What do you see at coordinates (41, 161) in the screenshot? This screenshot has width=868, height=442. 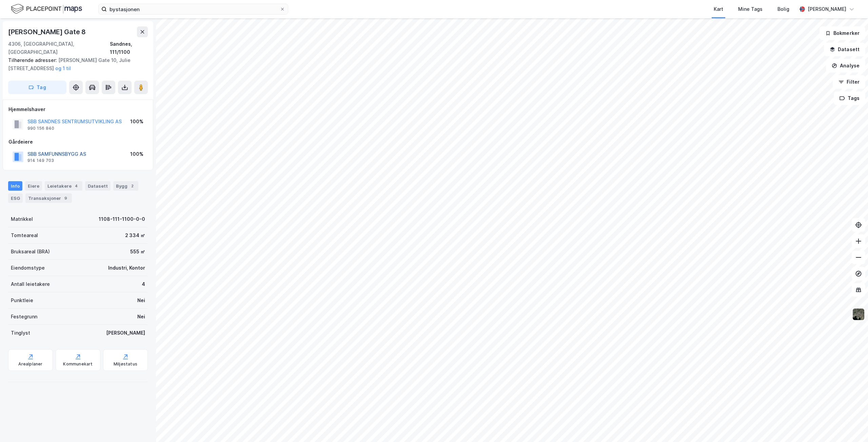 I see `div: 914 149 703` at bounding box center [41, 161].